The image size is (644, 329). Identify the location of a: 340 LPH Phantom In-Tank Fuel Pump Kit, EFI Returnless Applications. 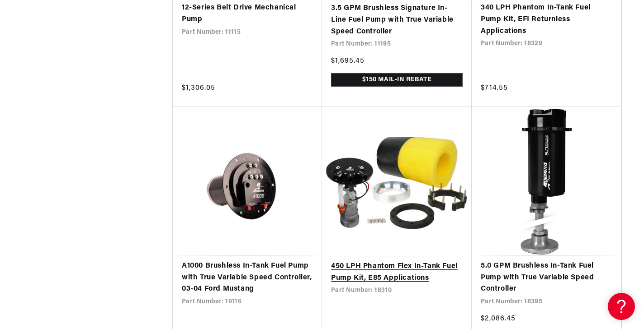
(546, 20).